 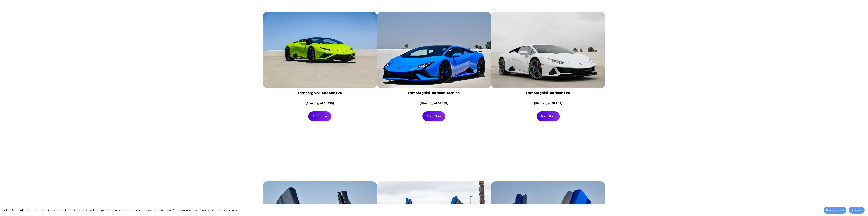 What do you see at coordinates (434, 93) in the screenshot?
I see `strong: Lamborghini Huracan Tecnica` at bounding box center [434, 93].